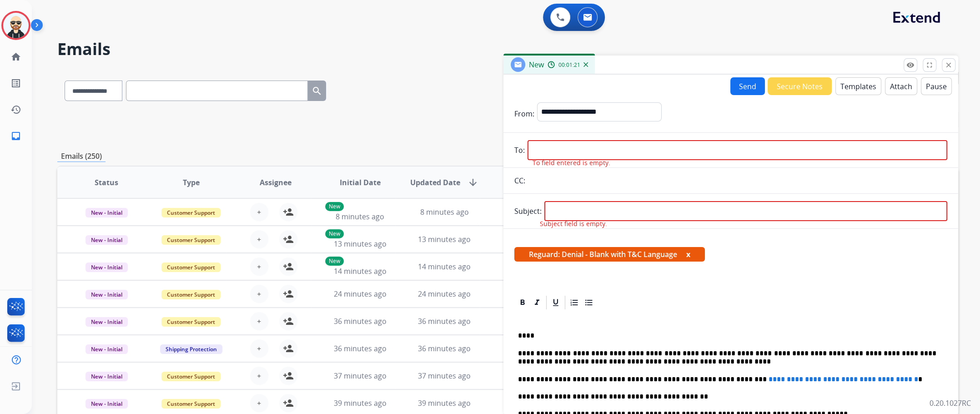  I want to click on mat-icon: arrow_downward, so click(473, 182).